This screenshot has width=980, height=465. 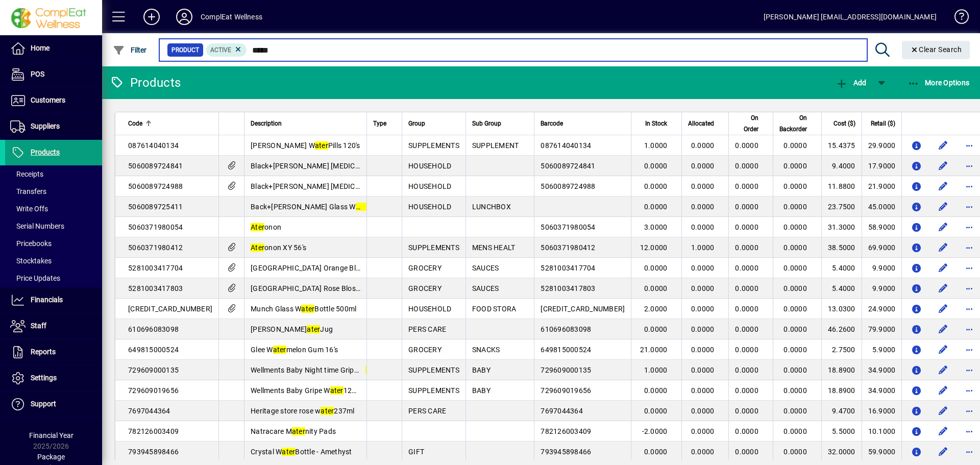 What do you see at coordinates (881, 309) in the screenshot?
I see `td: 24.9000` at bounding box center [881, 309].